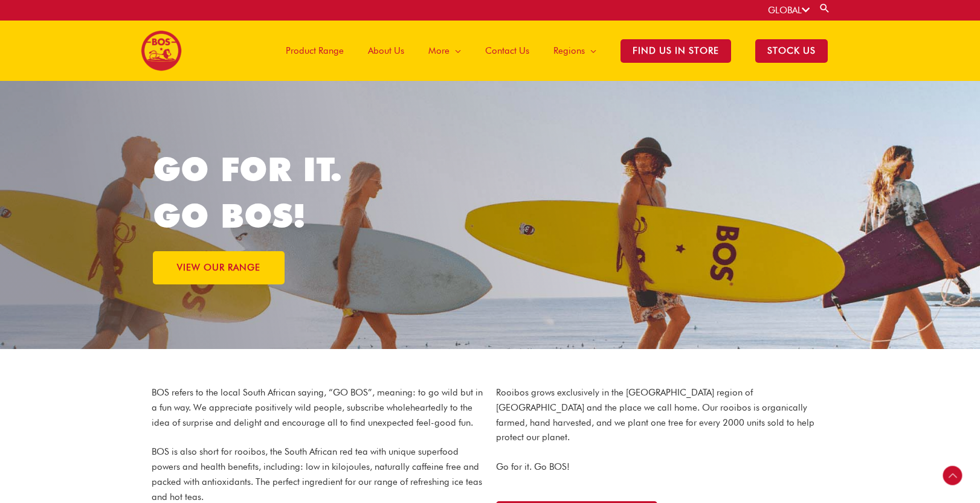  What do you see at coordinates (444, 51) in the screenshot?
I see `a: More` at bounding box center [444, 51].